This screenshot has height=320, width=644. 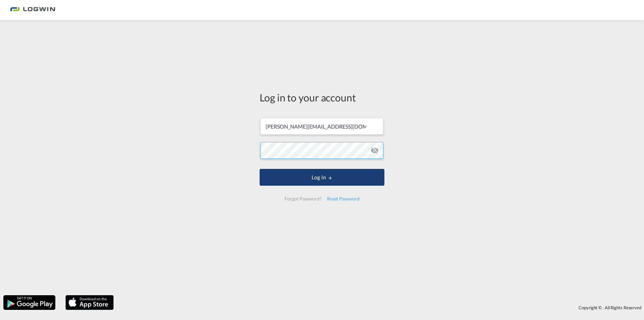 I want to click on div: Forgot Password?, so click(x=303, y=199).